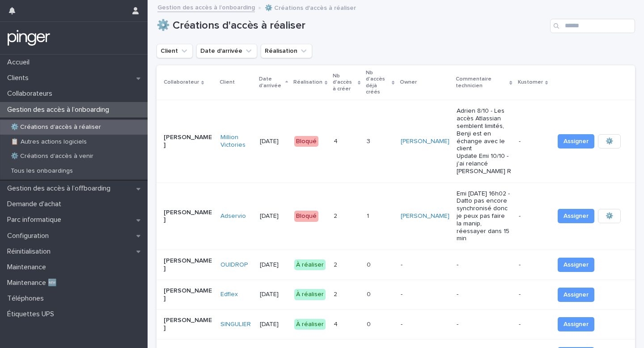 This screenshot has width=644, height=348. Describe the element at coordinates (271, 82) in the screenshot. I see `p: Date d'arrivée` at that location.